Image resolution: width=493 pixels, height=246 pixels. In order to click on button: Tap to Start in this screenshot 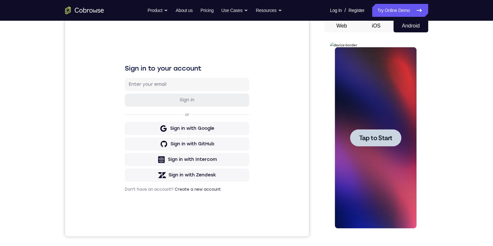, I will do `click(46, 95)`.